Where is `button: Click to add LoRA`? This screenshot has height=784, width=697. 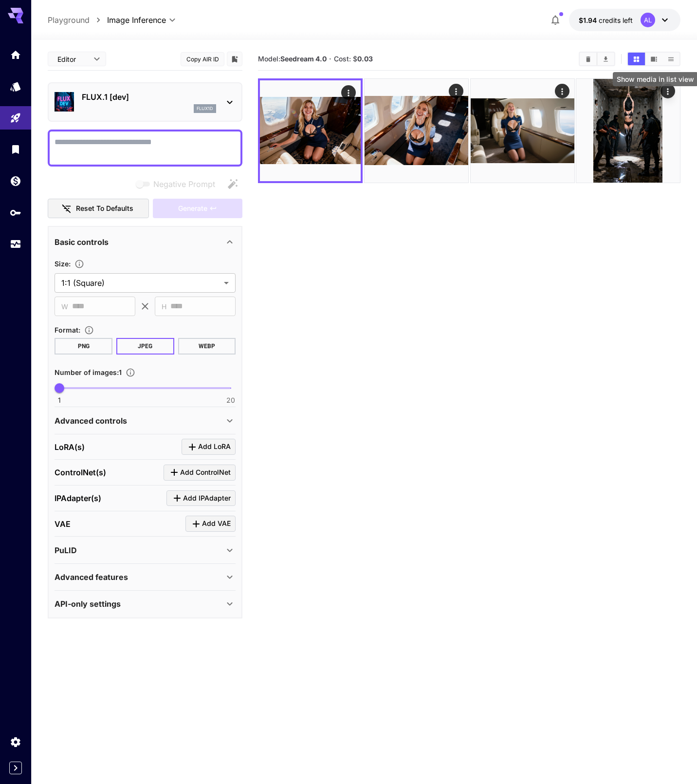
button: Click to add LoRA is located at coordinates (209, 446).